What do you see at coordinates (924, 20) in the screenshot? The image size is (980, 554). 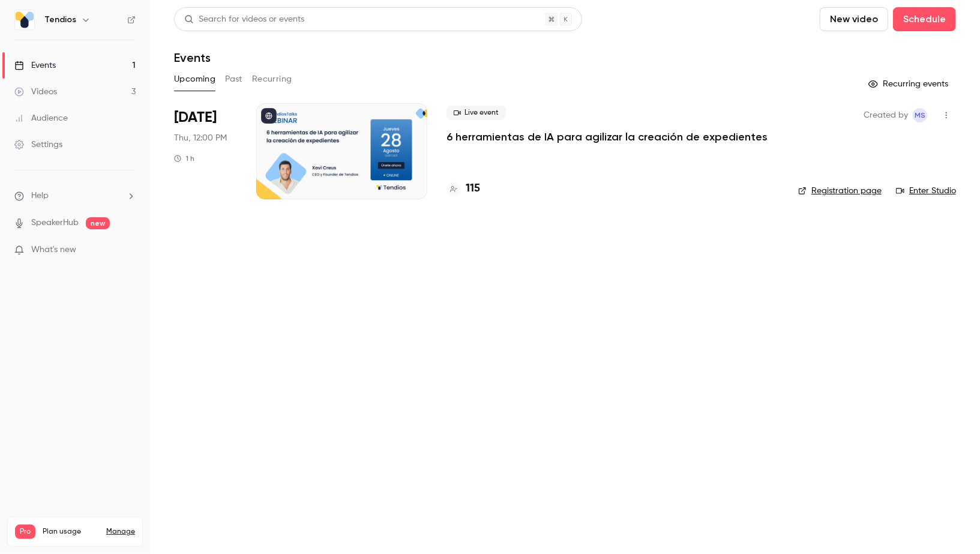 I see `button: Schedule` at bounding box center [924, 20].